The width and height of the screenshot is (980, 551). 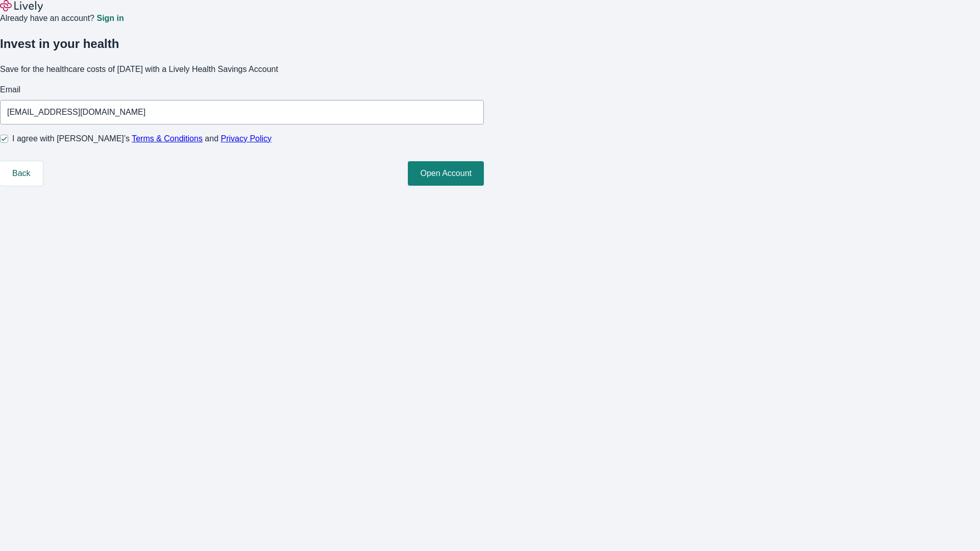 What do you see at coordinates (110, 18) in the screenshot?
I see `div: Sign in` at bounding box center [110, 18].